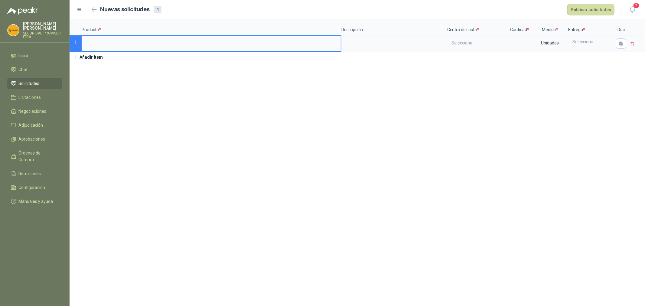  Describe the element at coordinates (35, 139) in the screenshot. I see `a: Aprobaciones` at that location.